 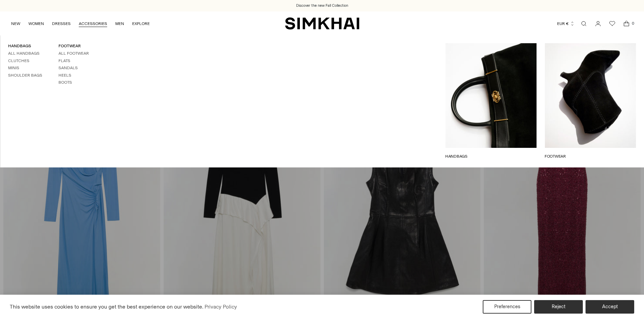 I want to click on button: EUR €, so click(x=566, y=24).